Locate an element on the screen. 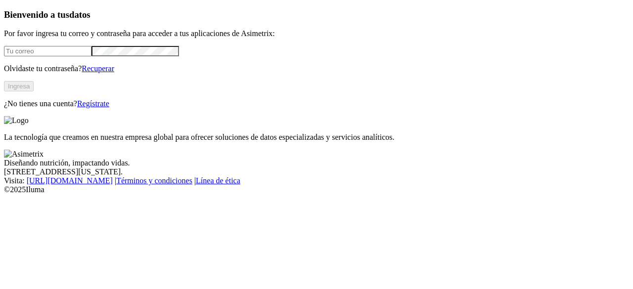 This screenshot has width=633, height=289. h3: Bienvenido a tus is located at coordinates (316, 15).